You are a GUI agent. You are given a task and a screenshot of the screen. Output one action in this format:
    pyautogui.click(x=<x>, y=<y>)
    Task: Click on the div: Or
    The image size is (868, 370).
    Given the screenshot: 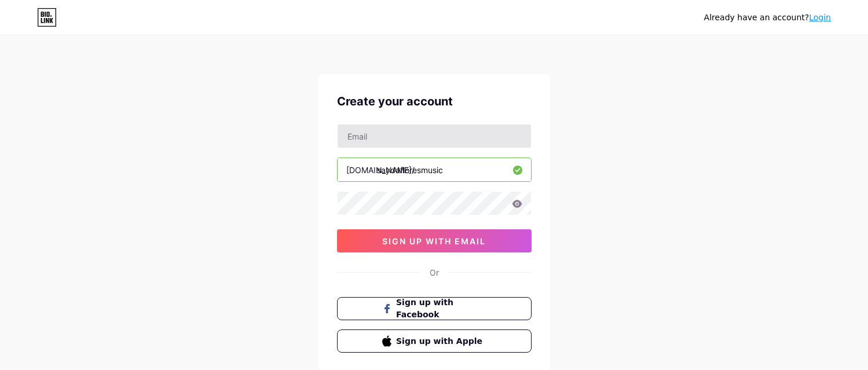 What is the action you would take?
    pyautogui.click(x=434, y=273)
    